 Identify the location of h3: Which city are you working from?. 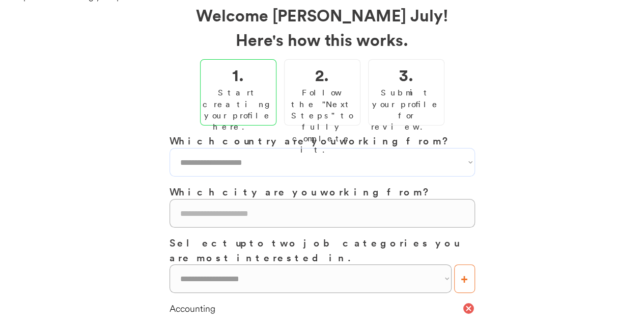
(322, 191).